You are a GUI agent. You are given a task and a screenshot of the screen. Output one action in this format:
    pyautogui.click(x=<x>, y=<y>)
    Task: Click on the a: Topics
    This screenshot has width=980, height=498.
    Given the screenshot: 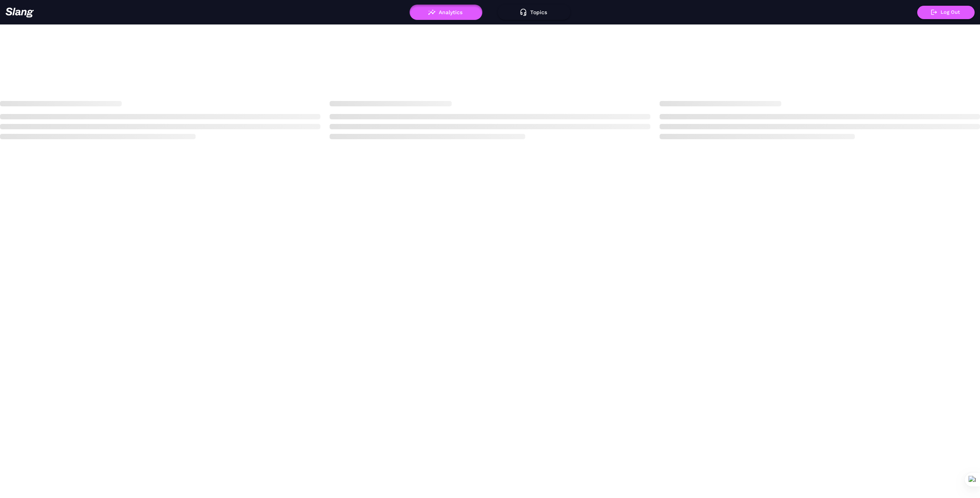 What is the action you would take?
    pyautogui.click(x=534, y=13)
    